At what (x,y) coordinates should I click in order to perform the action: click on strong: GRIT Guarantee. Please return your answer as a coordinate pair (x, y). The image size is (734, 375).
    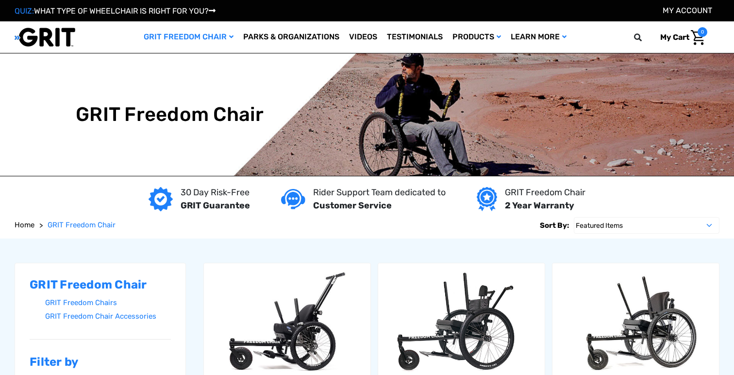
    Looking at the image, I should click on (215, 205).